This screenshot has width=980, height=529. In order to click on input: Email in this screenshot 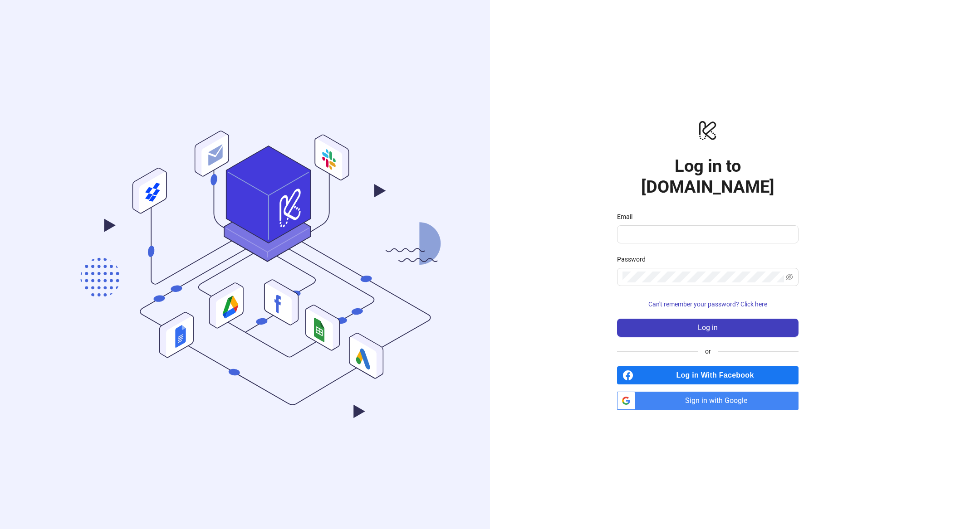, I will do `click(707, 235)`.